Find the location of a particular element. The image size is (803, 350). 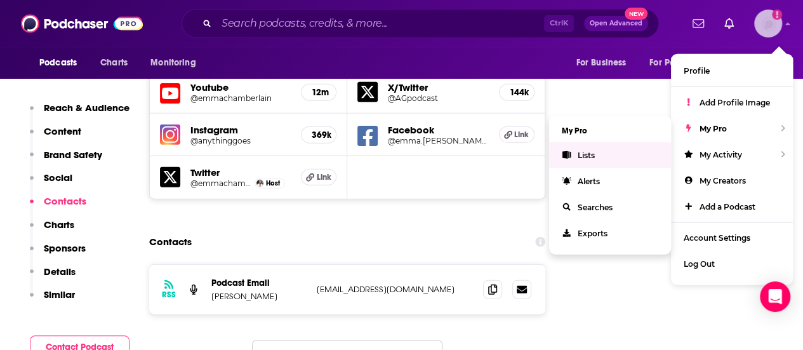

span: For Business is located at coordinates (600, 63).